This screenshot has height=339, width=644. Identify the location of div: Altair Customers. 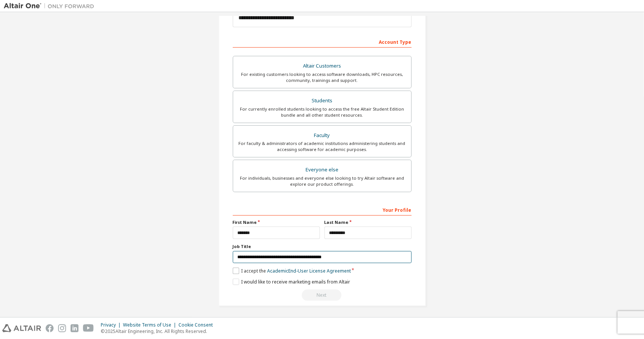
(322, 66).